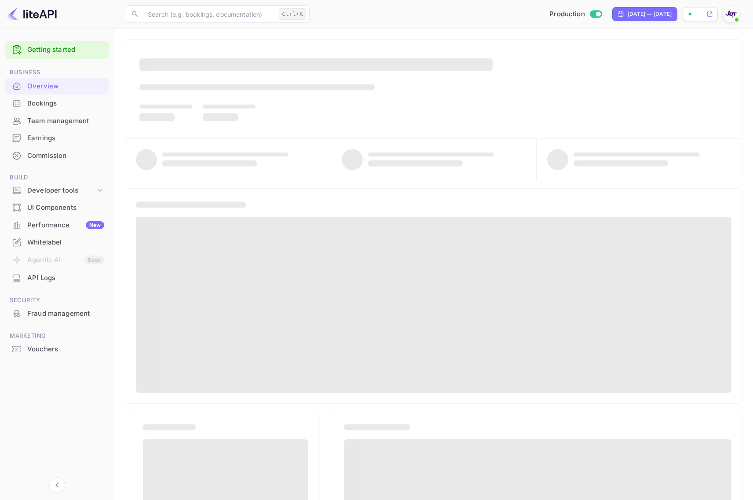 This screenshot has height=500, width=753. What do you see at coordinates (57, 178) in the screenshot?
I see `span: Build` at bounding box center [57, 178].